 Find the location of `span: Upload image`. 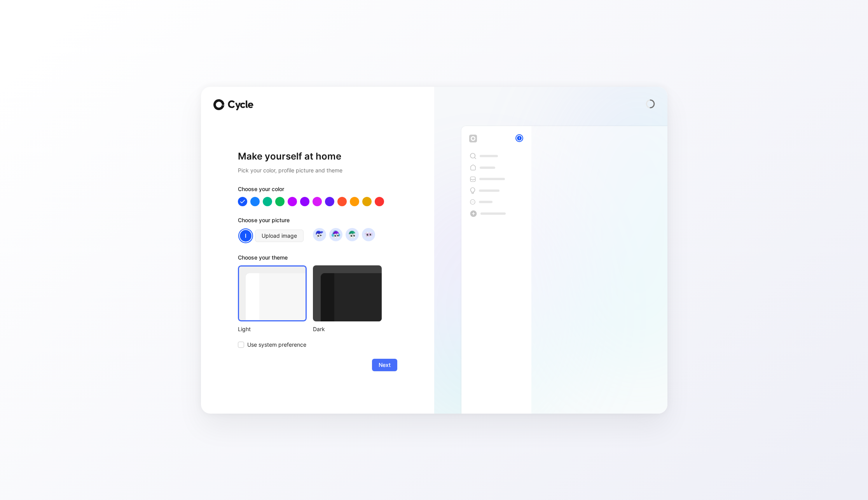

span: Upload image is located at coordinates (279, 236).